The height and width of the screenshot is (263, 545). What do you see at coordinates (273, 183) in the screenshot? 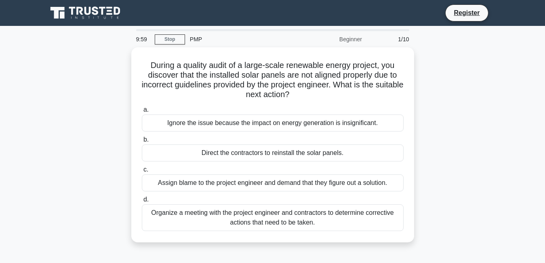
I see `div: Assign blame to the project engineer and demand that they figure out a solution.` at bounding box center [273, 183].